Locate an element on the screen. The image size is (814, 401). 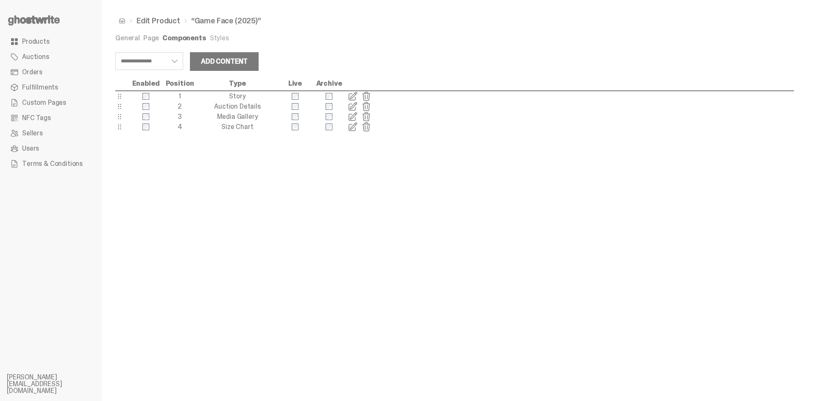
div: Live is located at coordinates (295, 84).